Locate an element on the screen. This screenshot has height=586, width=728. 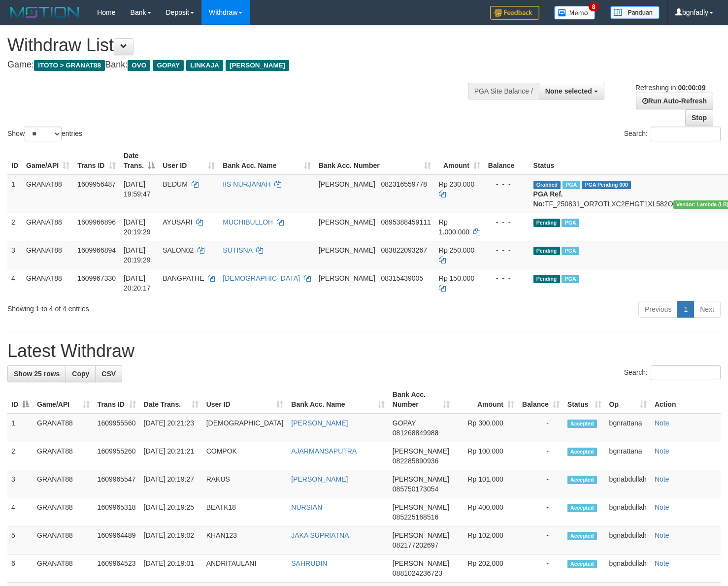
div: PGA Site Balance / is located at coordinates (503, 91).